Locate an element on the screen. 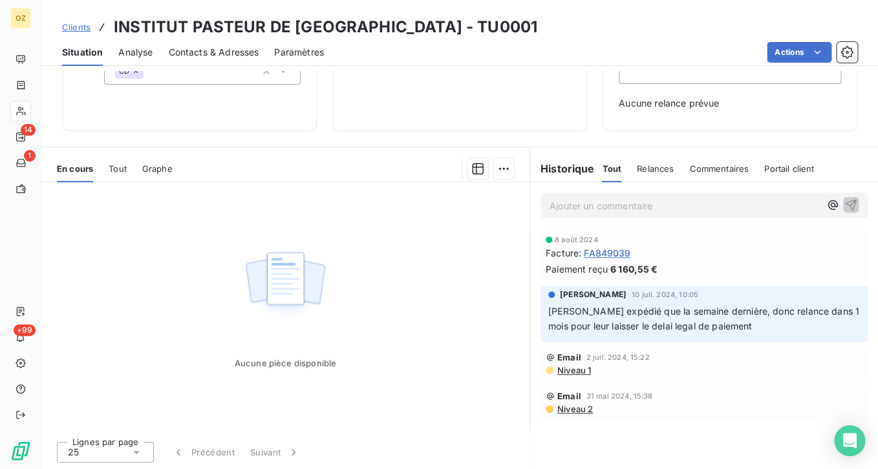 The image size is (878, 469). a: Clients is located at coordinates (76, 27).